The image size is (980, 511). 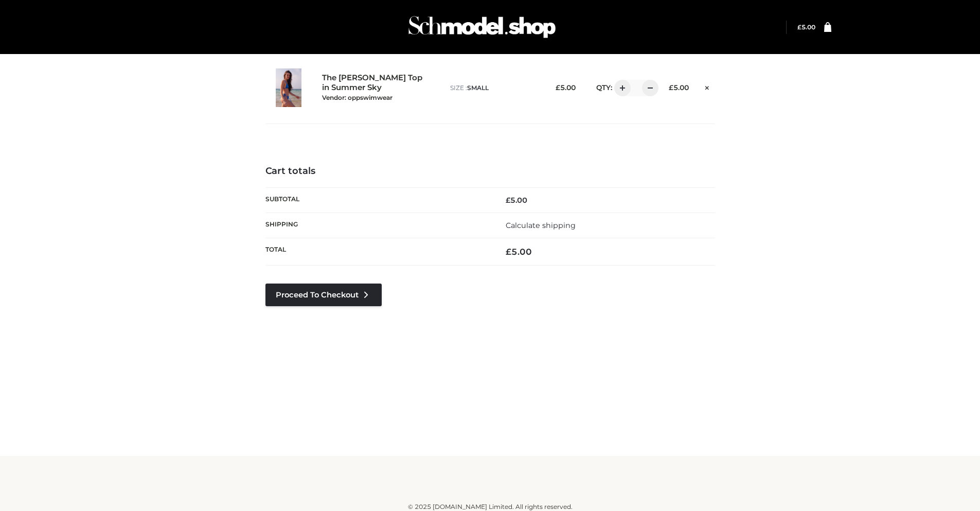 What do you see at coordinates (482, 27) in the screenshot?
I see `a: Schmodel Admin 964` at bounding box center [482, 27].